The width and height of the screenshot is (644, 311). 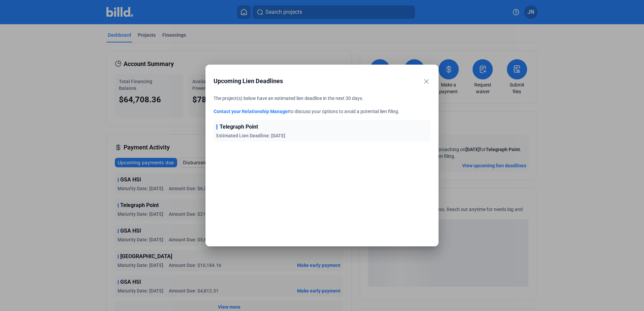 I want to click on span: Telegraph Point, so click(x=238, y=127).